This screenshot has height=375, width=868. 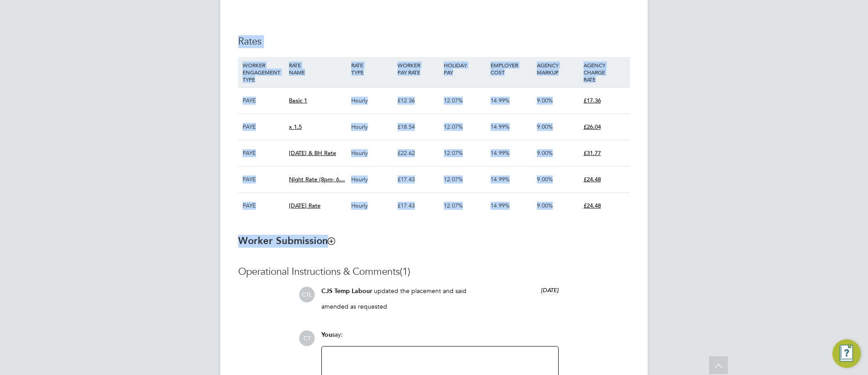 What do you see at coordinates (307, 294) in the screenshot?
I see `span: CTL` at bounding box center [307, 294].